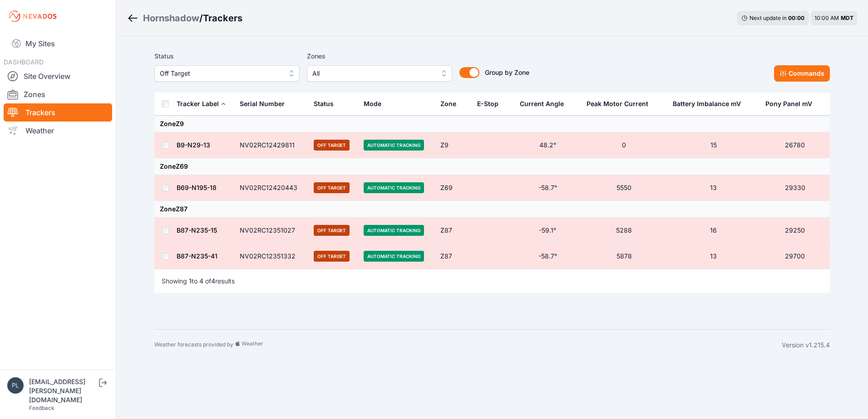  Describe the element at coordinates (266, 104) in the screenshot. I see `button: Serial Number` at that location.